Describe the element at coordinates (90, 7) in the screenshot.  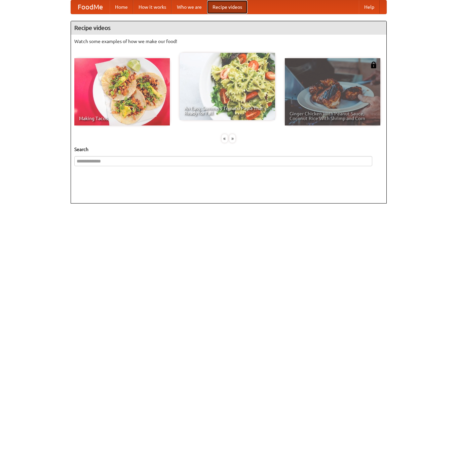
I see `a: FoodMe` at that location.